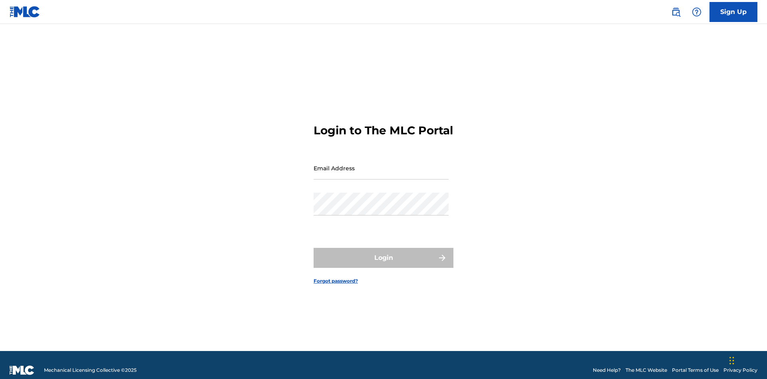 Image resolution: width=767 pixels, height=379 pixels. Describe the element at coordinates (676, 12) in the screenshot. I see `a: Public Search` at that location.